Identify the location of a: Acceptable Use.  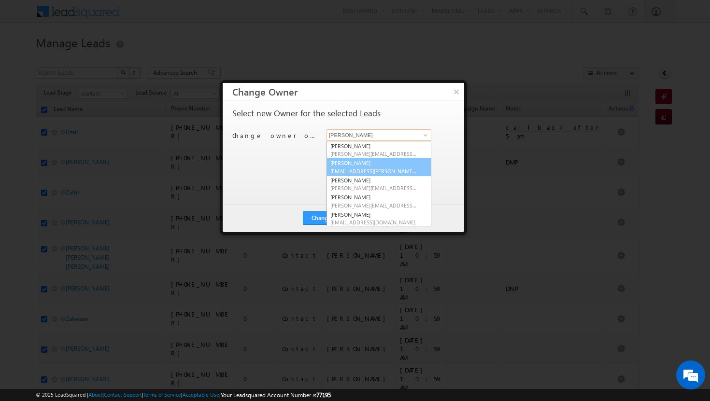
(201, 394).